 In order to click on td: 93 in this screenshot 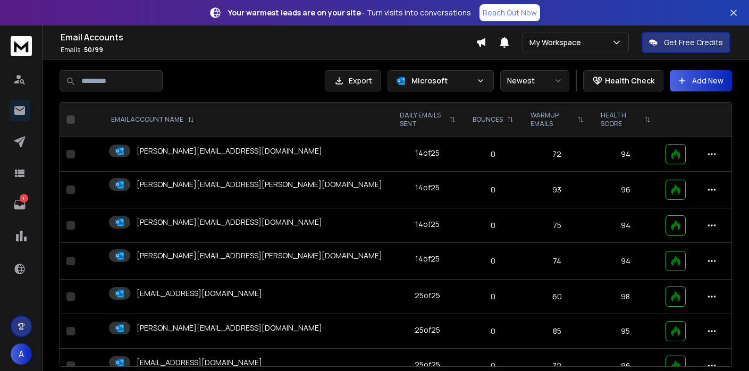, I will do `click(557, 190)`.